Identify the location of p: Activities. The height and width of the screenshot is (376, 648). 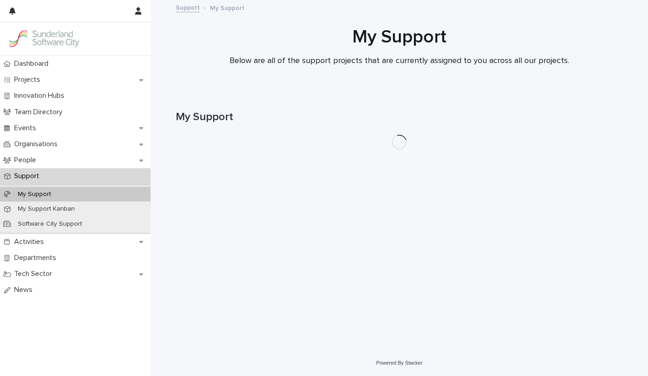
(31, 241).